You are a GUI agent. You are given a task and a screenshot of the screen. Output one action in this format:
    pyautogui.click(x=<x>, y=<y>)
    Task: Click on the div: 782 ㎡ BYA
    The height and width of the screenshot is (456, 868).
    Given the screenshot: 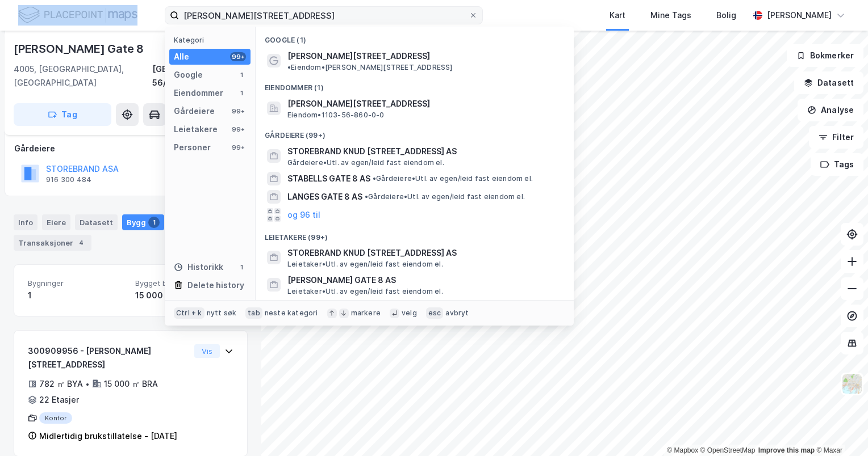 What is the action you would take?
    pyautogui.click(x=61, y=384)
    